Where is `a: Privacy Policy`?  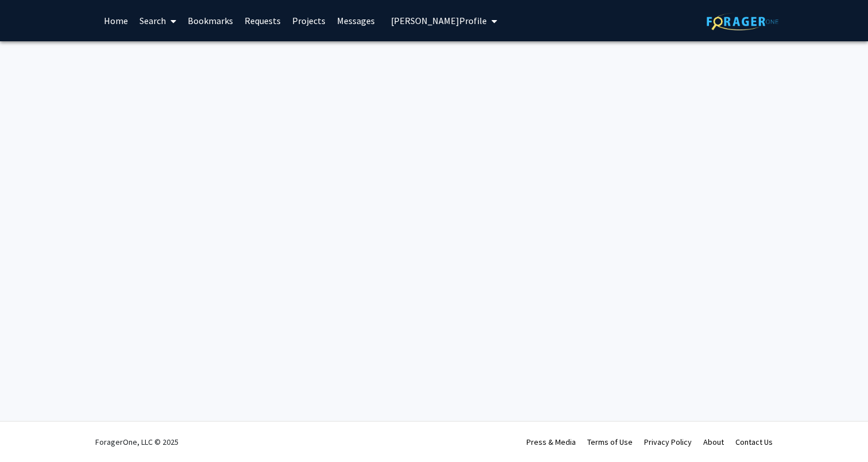 a: Privacy Policy is located at coordinates (668, 442).